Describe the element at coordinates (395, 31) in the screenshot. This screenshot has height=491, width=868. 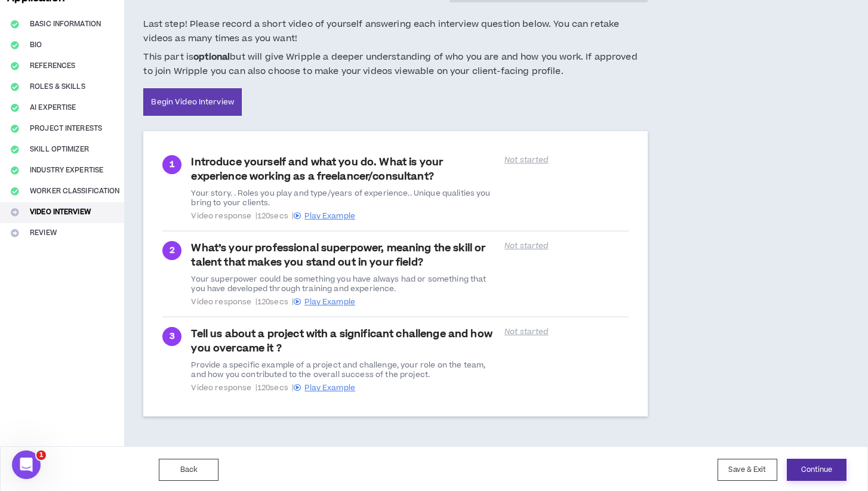
I see `span: Last step! Please record a short video of yourself answering each interview question below. You c...` at that location.